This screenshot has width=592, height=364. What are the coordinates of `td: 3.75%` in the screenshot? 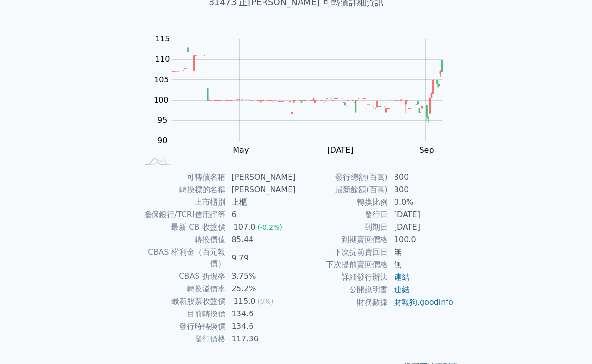 It's located at (261, 276).